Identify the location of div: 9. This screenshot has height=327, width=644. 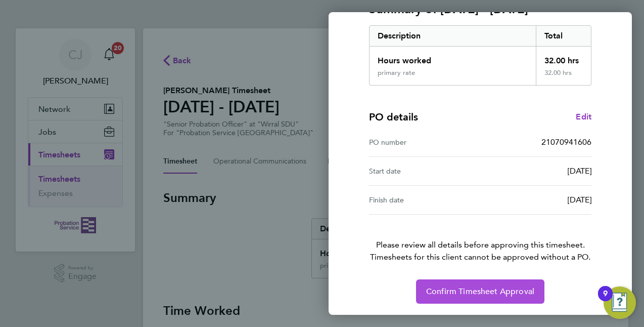
(605, 300).